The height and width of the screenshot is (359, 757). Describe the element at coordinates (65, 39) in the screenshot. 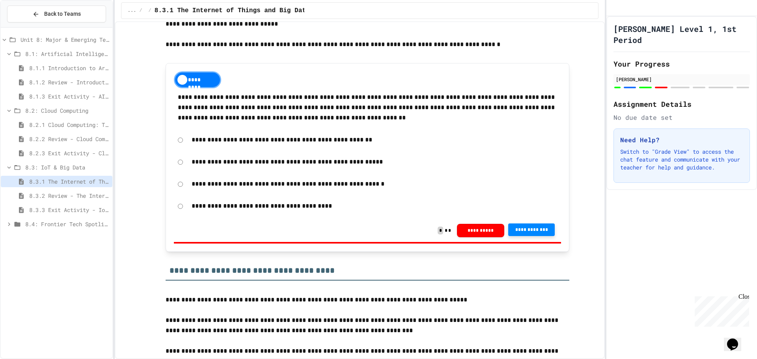

I see `span: Unit 8: Major & Emerging Technologies` at that location.